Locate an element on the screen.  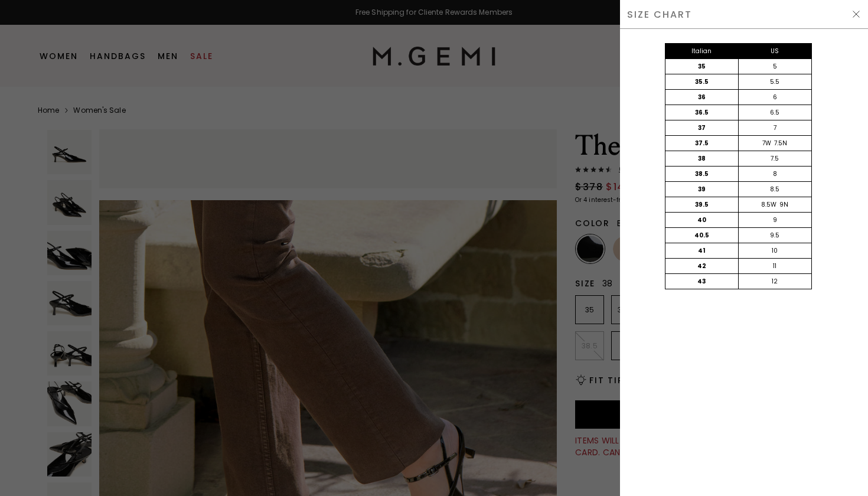
div: 7.5N is located at coordinates (781, 143).